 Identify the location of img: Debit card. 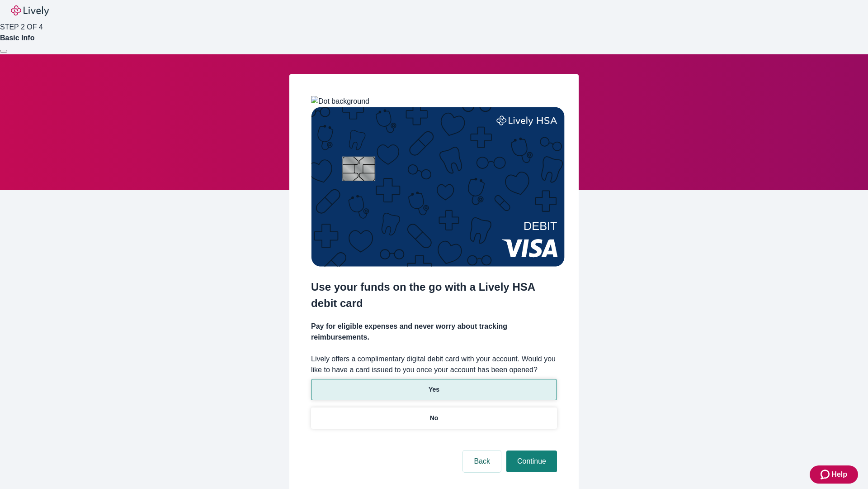
(438, 187).